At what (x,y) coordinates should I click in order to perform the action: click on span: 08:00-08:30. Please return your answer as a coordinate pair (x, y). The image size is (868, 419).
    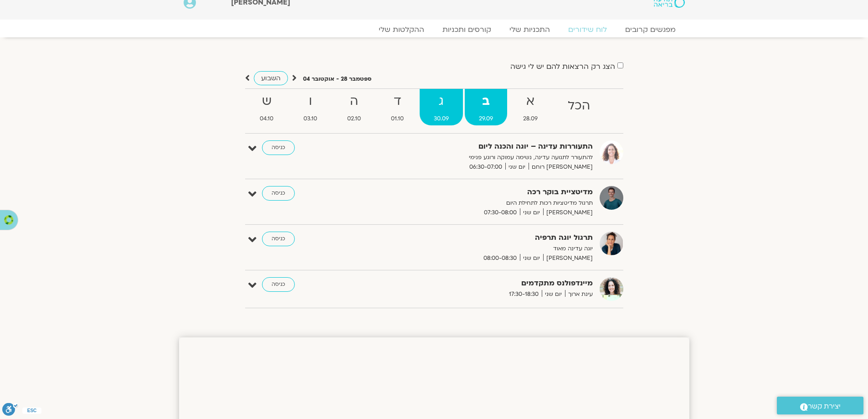
    Looking at the image, I should click on (500, 258).